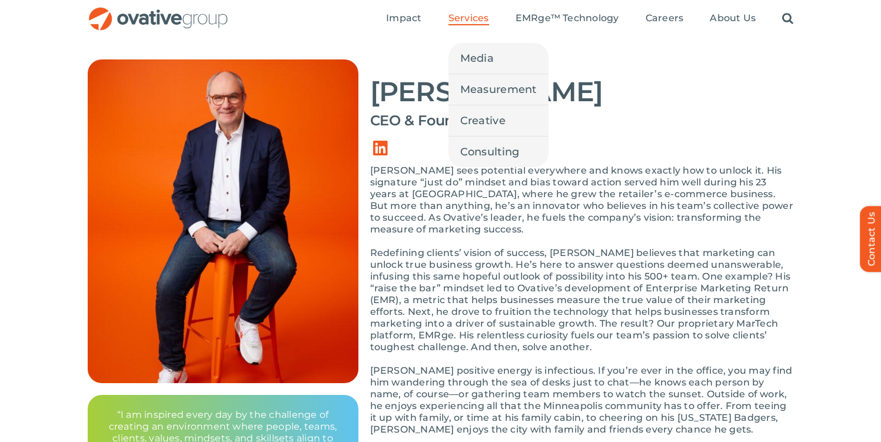 The height and width of the screenshot is (442, 881). What do you see at coordinates (498, 152) in the screenshot?
I see `a: Consulting` at bounding box center [498, 152].